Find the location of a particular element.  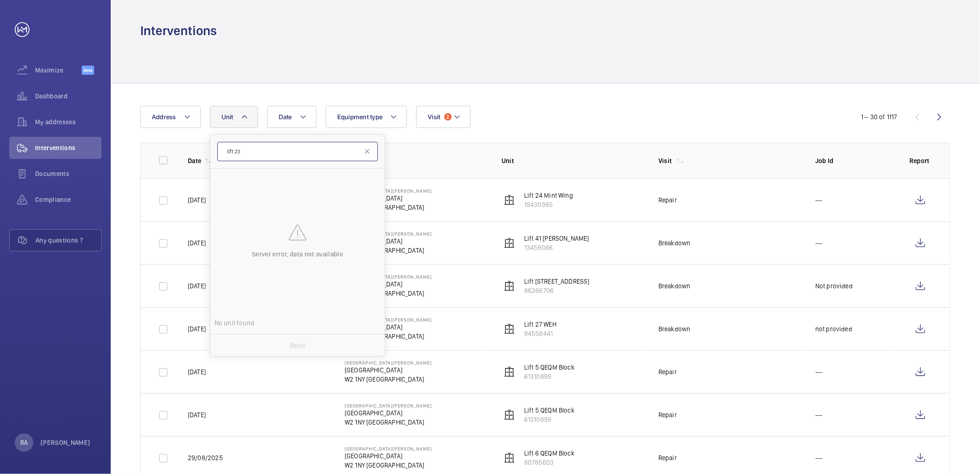

p: Not provided is located at coordinates (834, 286).